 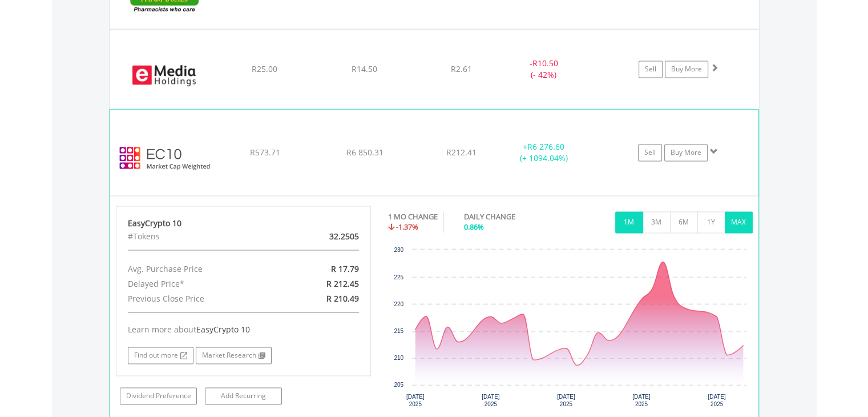 What do you see at coordinates (413, 217) in the screenshot?
I see `div: 1 MO CHANGE` at bounding box center [413, 217].